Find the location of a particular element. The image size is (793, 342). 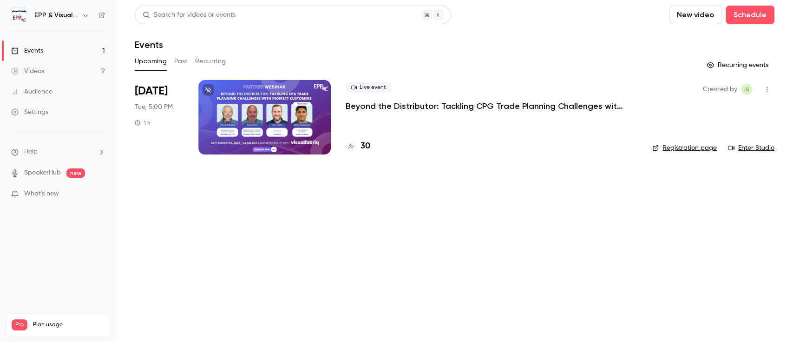

span: IS is located at coordinates (747, 89).